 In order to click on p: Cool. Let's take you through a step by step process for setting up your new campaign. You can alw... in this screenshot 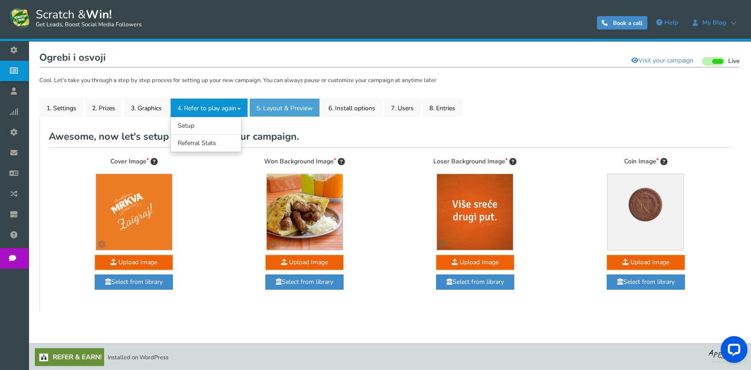, I will do `click(389, 81)`.